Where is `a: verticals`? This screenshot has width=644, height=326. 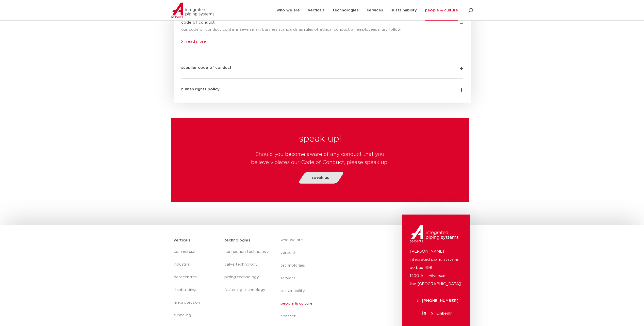
a: verticals is located at coordinates (327, 253).